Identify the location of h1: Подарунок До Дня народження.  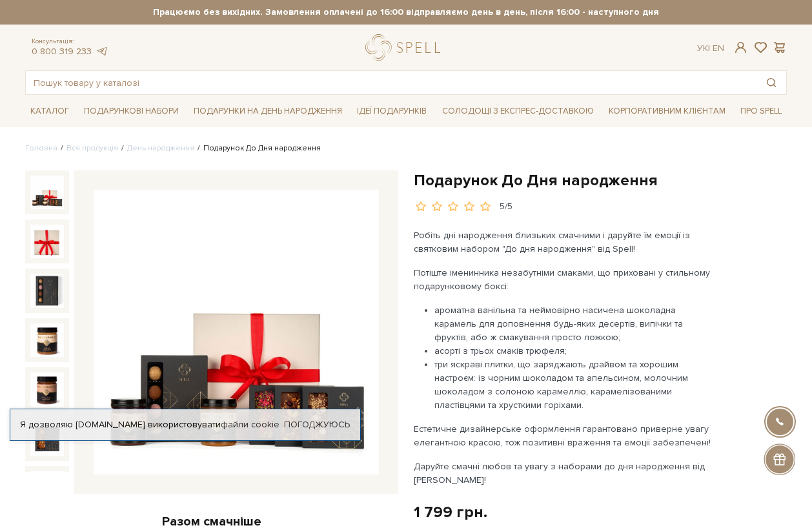
(600, 180).